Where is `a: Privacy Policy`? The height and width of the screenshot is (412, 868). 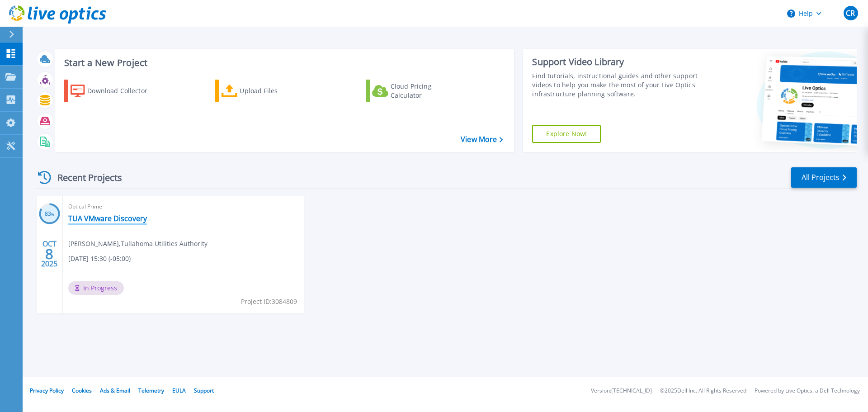
a: Privacy Policy is located at coordinates (47, 390).